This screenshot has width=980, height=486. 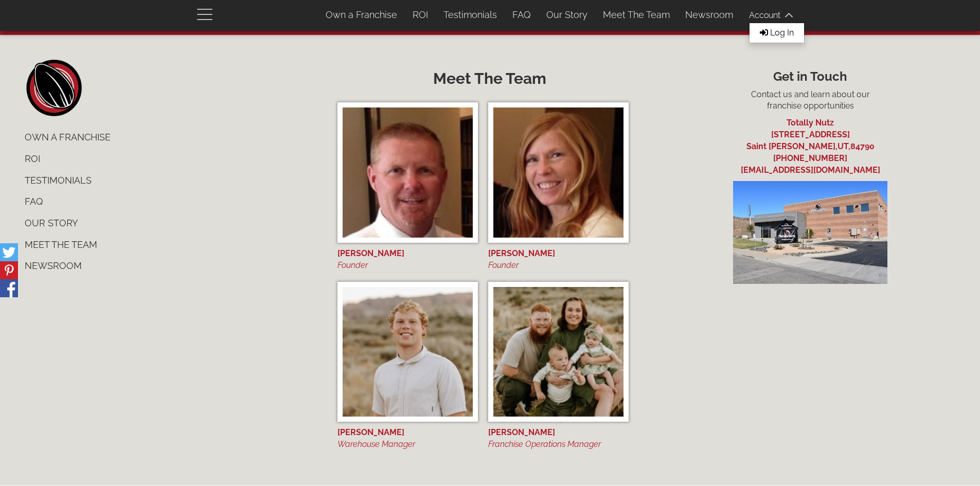 I want to click on div: Warehouse Manager, so click(x=408, y=444).